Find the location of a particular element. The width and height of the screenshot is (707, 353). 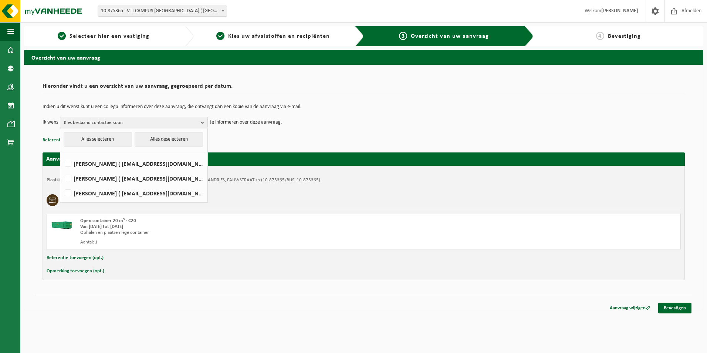

p: Indien u dit wenst kunt u een collega informeren over deze aanvraag, die ontvangt dan een kopie v... is located at coordinates (363, 107).